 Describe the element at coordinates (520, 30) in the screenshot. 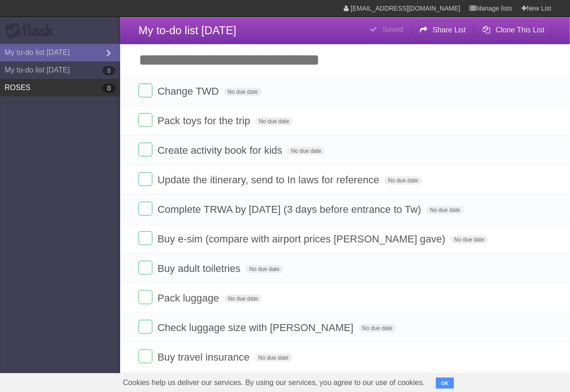

I see `b: Clone This List` at that location.